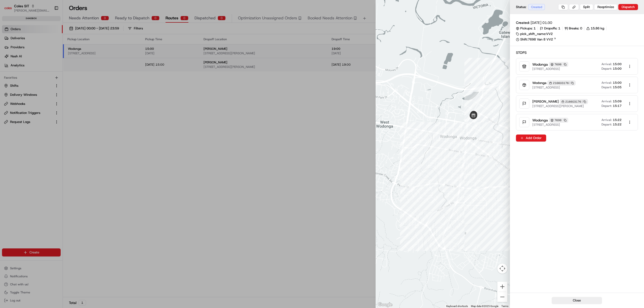 This screenshot has height=308, width=644. What do you see at coordinates (577, 39) in the screenshot?
I see `a: Shift:7698 Van 8 VV2` at bounding box center [577, 39].